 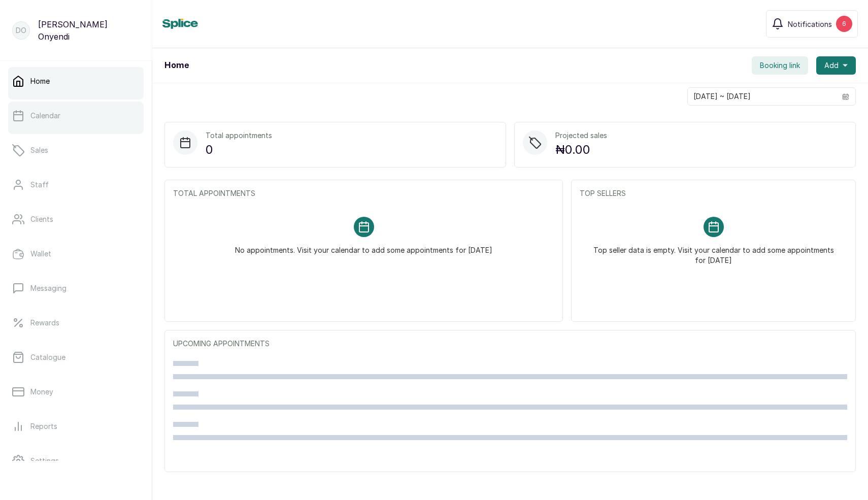 I want to click on a: Money, so click(x=76, y=392).